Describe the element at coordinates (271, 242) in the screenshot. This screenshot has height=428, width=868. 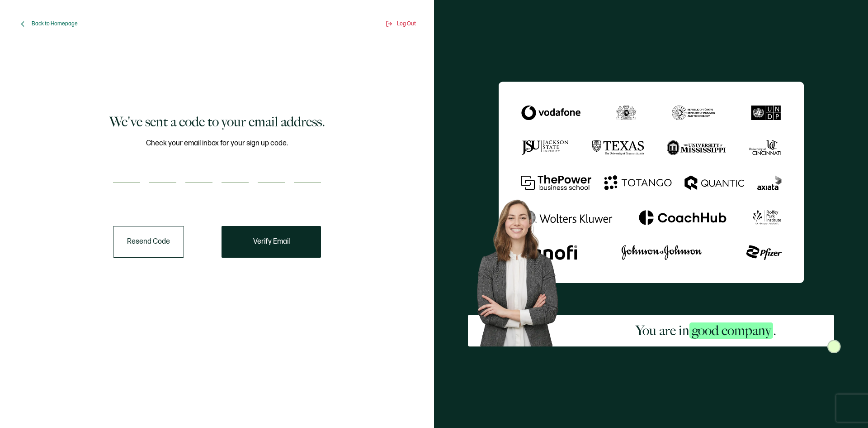
I see `button: Verify Email` at that location.